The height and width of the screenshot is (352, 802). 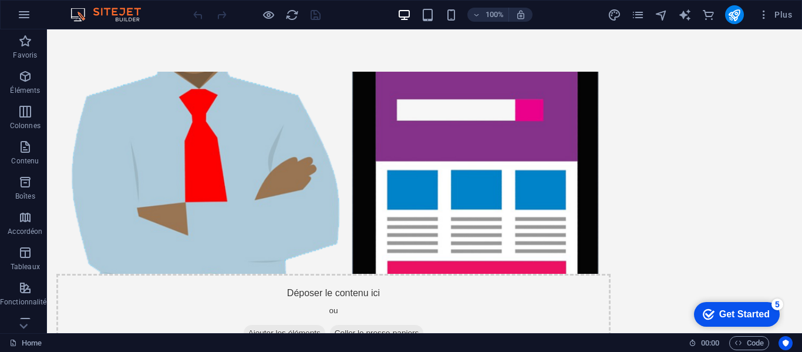 I want to click on h6: 100%, so click(x=494, y=15).